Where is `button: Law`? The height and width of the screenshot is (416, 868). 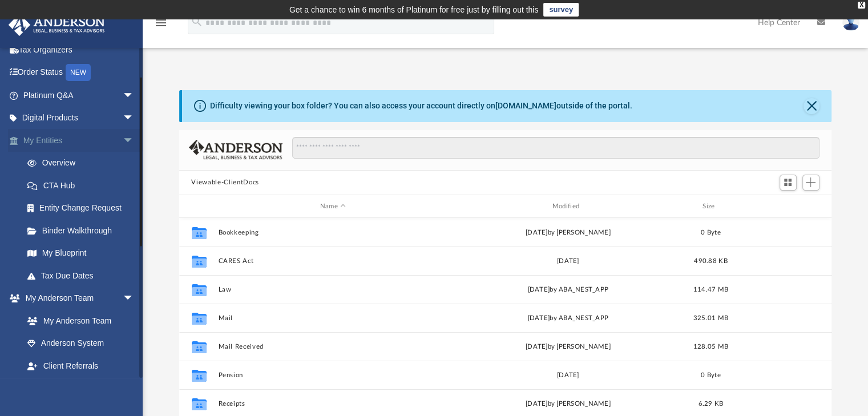 button: Law is located at coordinates (333, 289).